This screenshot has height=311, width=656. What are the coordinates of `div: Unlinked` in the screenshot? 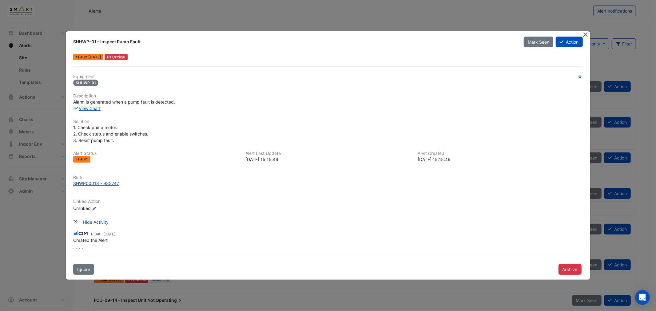 It's located at (110, 208).